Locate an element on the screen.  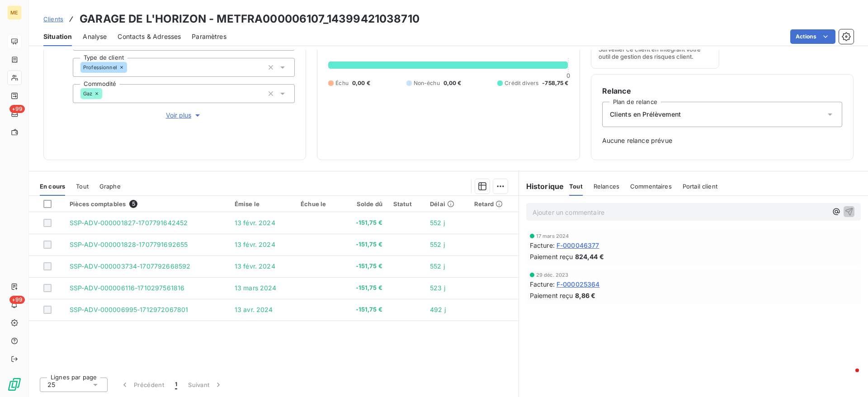
button: Actions is located at coordinates (813, 36).